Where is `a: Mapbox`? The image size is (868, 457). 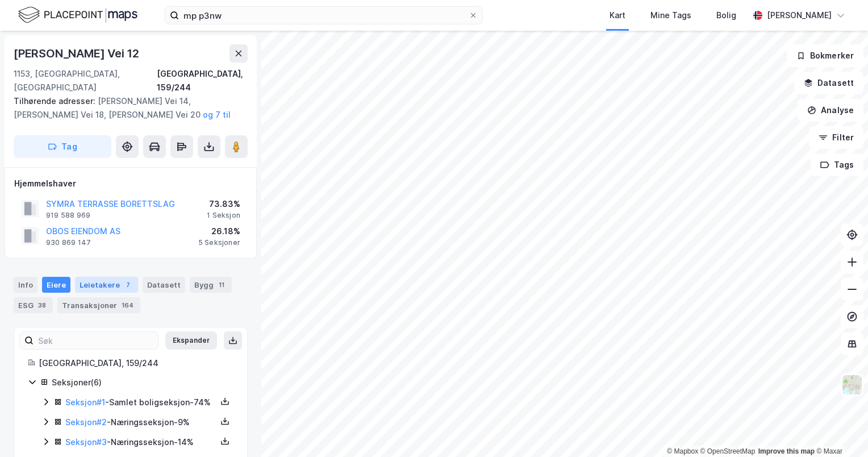 a: Mapbox is located at coordinates (682, 451).